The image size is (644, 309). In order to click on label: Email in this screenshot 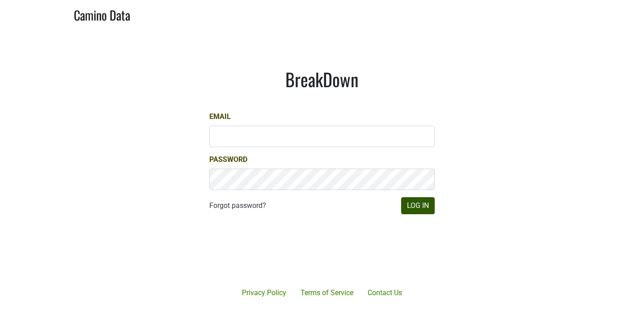, I will do `click(220, 116)`.